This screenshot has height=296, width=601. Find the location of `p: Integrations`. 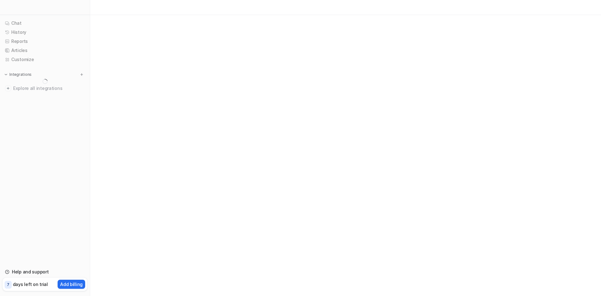

p: Integrations is located at coordinates (20, 74).